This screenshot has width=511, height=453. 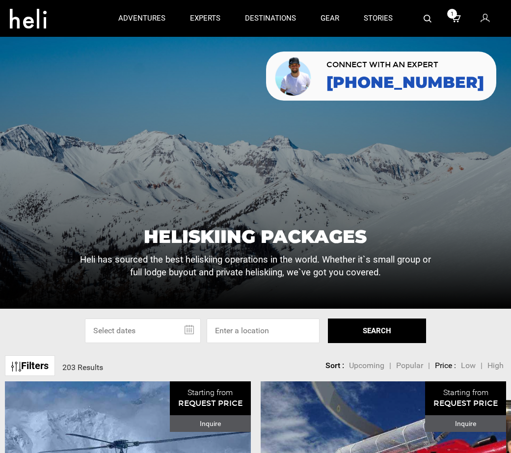 What do you see at coordinates (271, 18) in the screenshot?
I see `p: destinations` at bounding box center [271, 18].